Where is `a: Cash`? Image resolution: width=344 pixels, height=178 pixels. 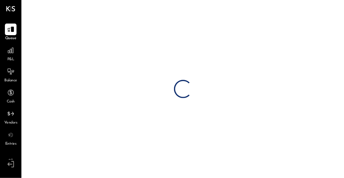 a: Cash is located at coordinates (11, 96).